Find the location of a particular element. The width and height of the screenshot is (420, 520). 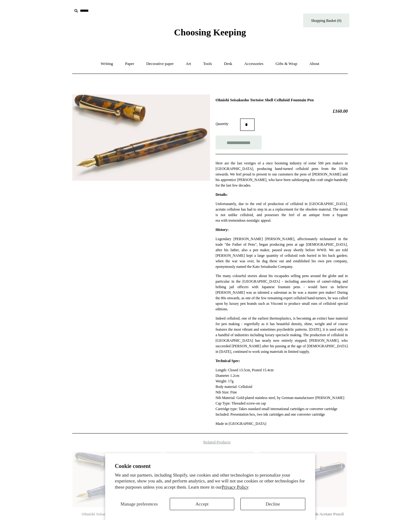

a: Art is located at coordinates (188, 63).